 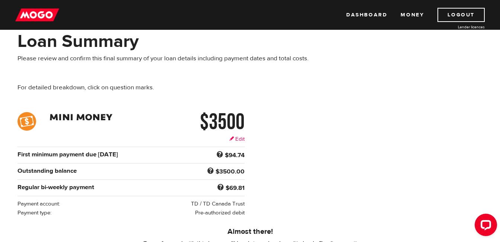 What do you see at coordinates (230, 172) in the screenshot?
I see `b: $3500.00` at bounding box center [230, 172].